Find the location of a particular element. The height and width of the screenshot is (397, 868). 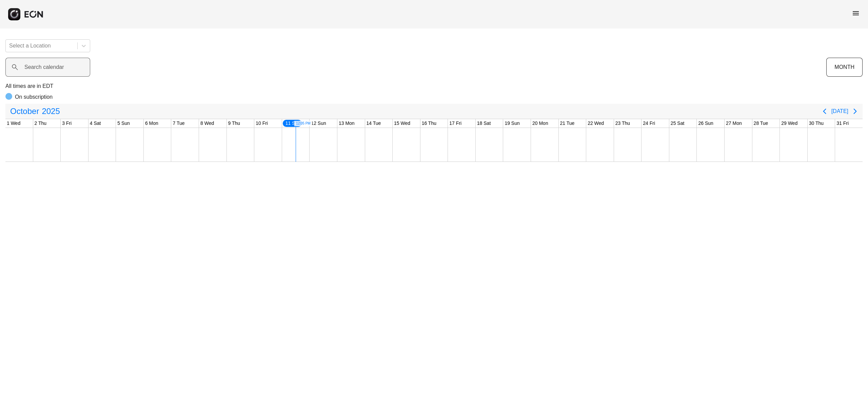

div: 14 Tue is located at coordinates (374, 123).